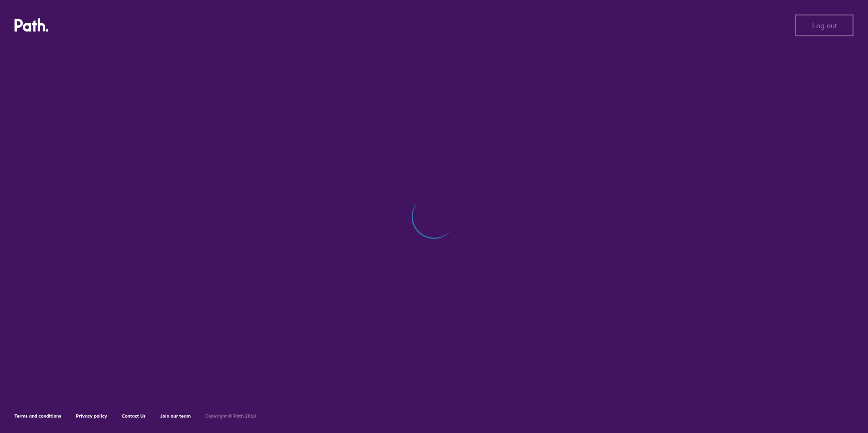 The height and width of the screenshot is (433, 868). Describe the element at coordinates (230, 416) in the screenshot. I see `h6: Copyright © Path 2018` at that location.